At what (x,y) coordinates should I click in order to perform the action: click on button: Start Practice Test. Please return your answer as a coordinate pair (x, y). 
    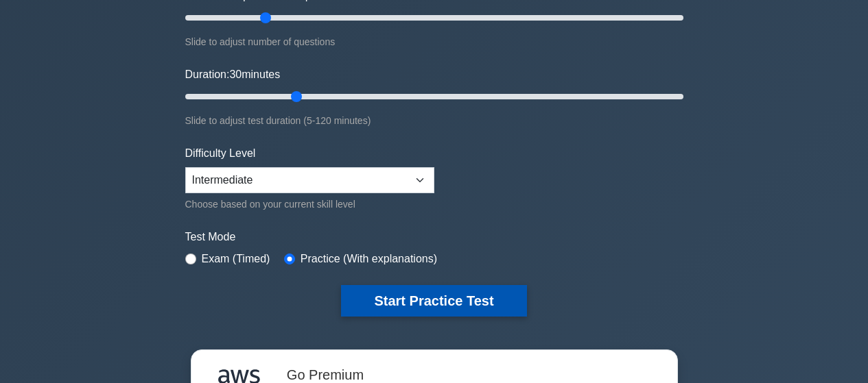
    Looking at the image, I should click on (434, 301).